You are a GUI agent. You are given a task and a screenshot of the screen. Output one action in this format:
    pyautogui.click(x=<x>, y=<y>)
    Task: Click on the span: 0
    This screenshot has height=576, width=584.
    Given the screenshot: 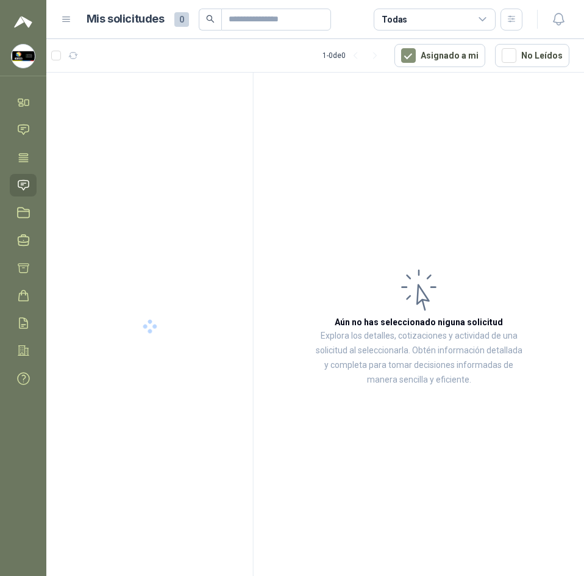 What is the action you would take?
    pyautogui.click(x=182, y=20)
    